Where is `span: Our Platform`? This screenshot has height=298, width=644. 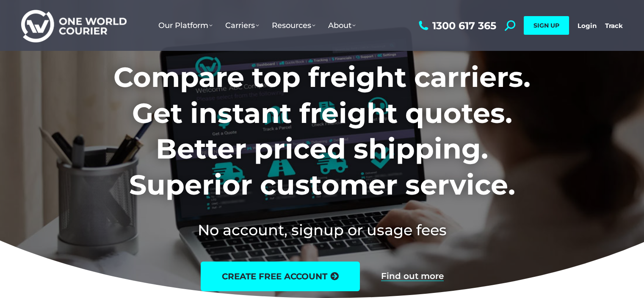 span: Our Platform is located at coordinates (185, 25).